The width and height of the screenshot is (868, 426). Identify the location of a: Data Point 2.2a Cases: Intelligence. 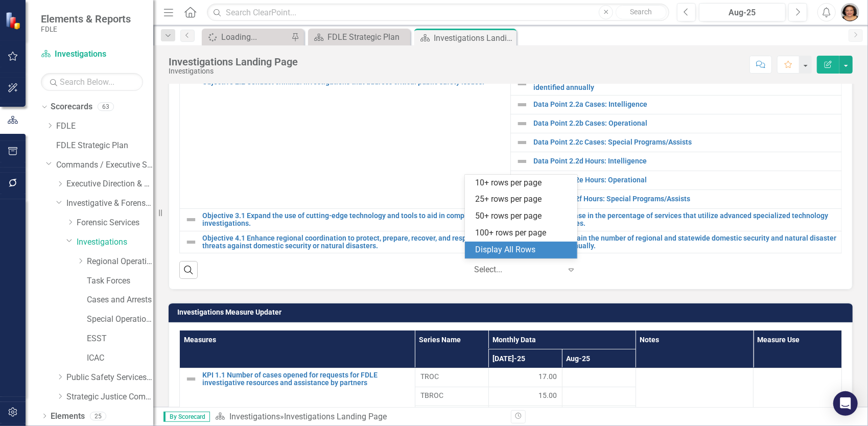
(685, 104).